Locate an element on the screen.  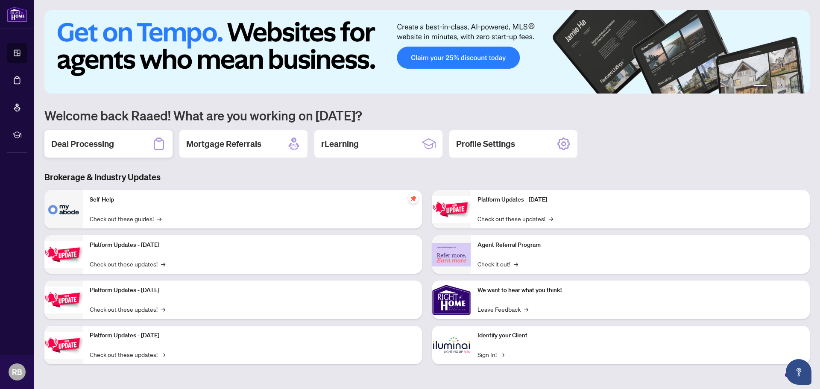
button: 6 is located at coordinates (800, 87).